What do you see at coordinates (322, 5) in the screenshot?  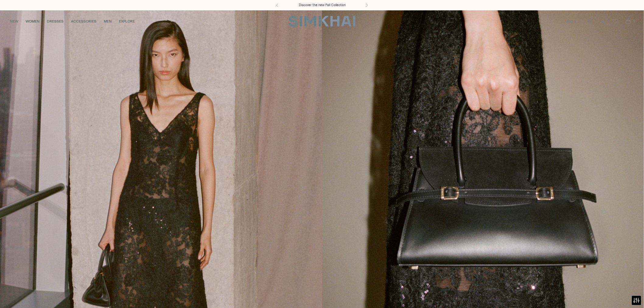 I see `h3: Discover the new Fall Collection` at bounding box center [322, 5].